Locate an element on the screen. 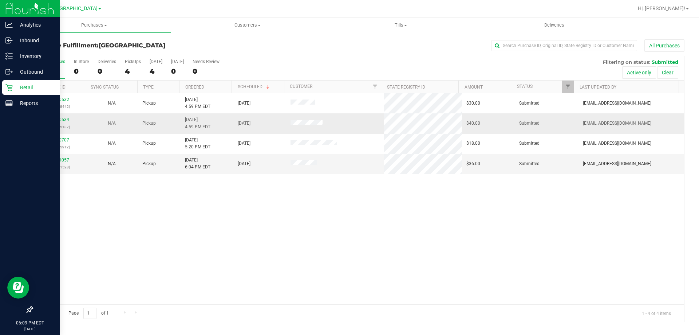 This screenshot has width=699, height=335. input: Search Purchase ID, Original ID, State Registry ID or Customer Name... is located at coordinates (564, 45).